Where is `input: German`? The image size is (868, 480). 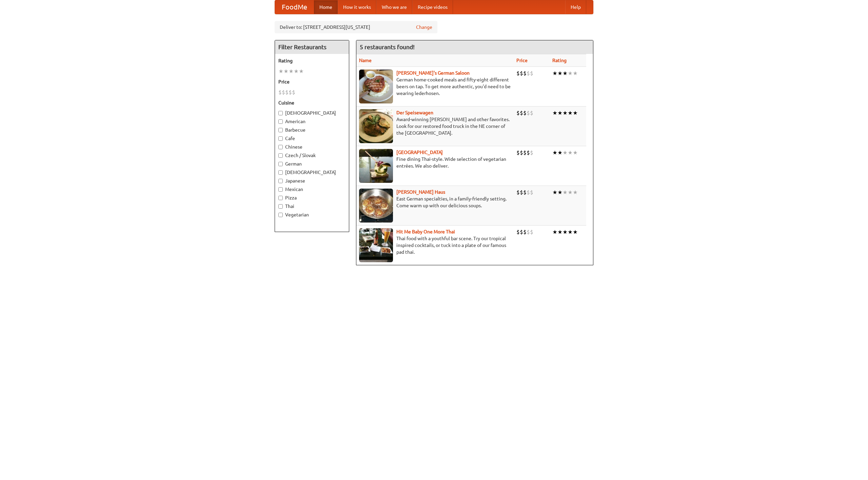
input: German is located at coordinates (280, 164).